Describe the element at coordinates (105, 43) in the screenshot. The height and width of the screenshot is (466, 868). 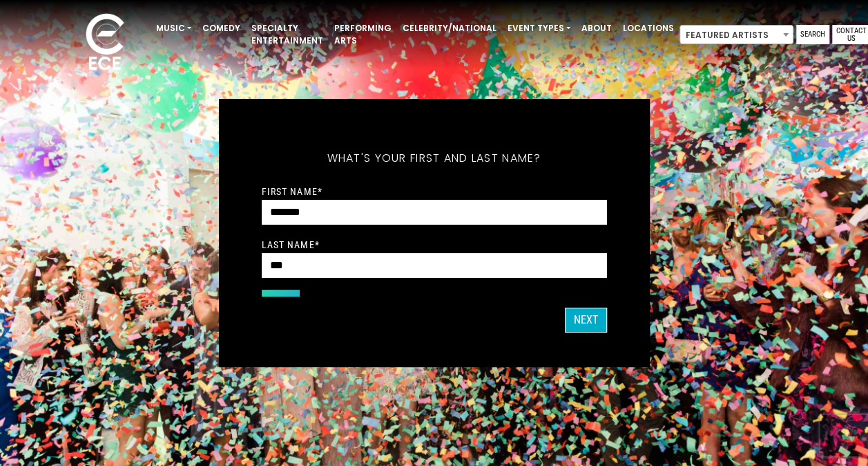
I see `img: ece_new_logo_whitev2-1.png` at that location.